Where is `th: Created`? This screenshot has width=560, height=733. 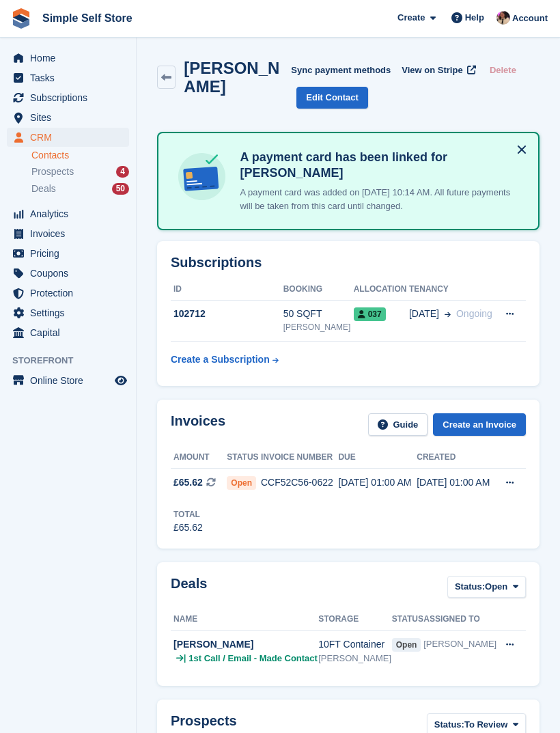 th: Created is located at coordinates (456, 457).